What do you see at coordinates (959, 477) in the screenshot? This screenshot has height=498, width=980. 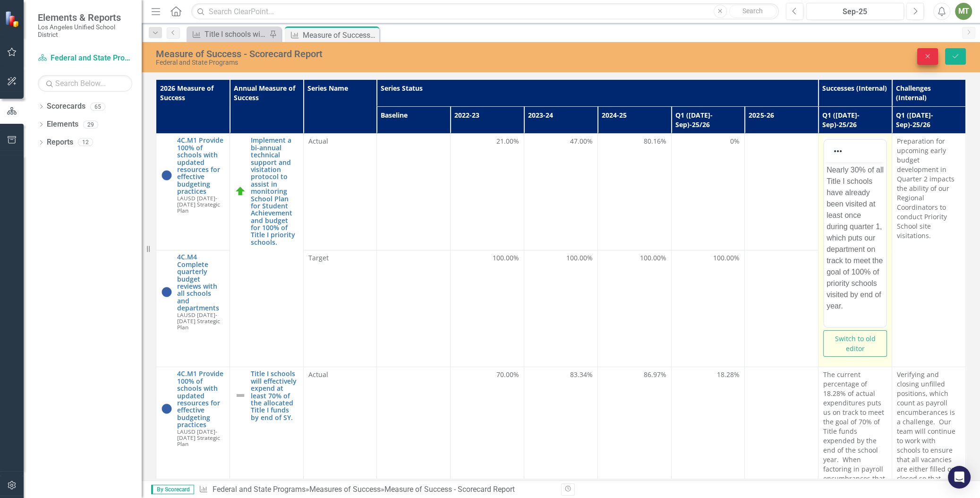 I see `div: Open Intercom Messenger` at bounding box center [959, 477].